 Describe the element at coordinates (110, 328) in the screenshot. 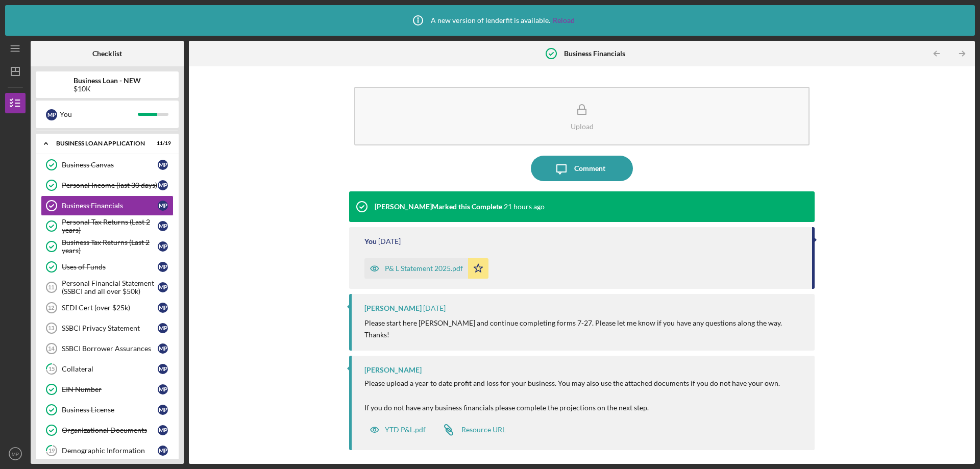

I see `div: SSBCI Privacy Statement` at that location.